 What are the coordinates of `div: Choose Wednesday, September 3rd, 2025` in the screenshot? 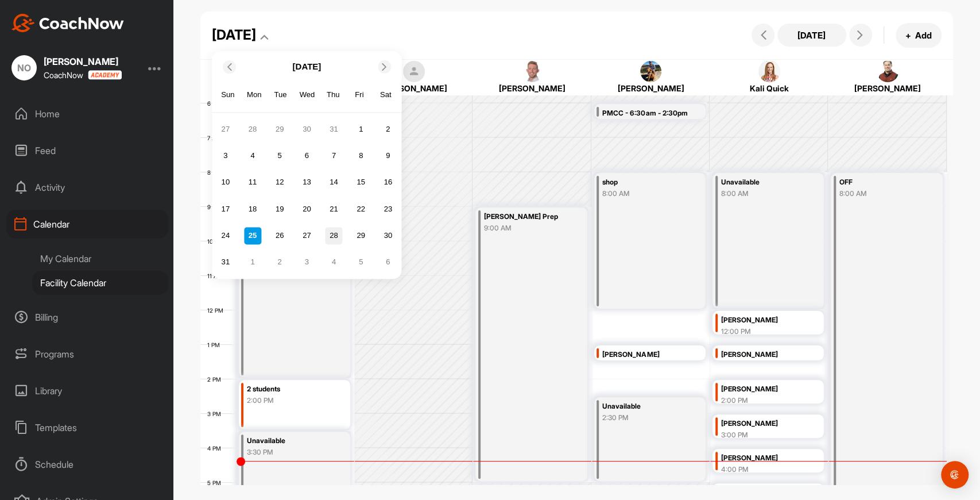 It's located at (306, 262).